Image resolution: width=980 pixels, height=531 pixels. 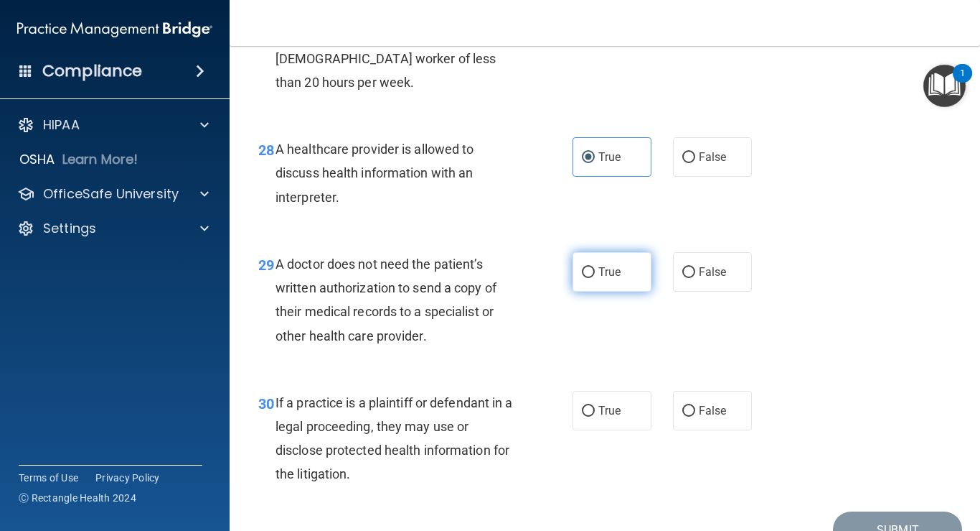 What do you see at coordinates (77, 497) in the screenshot?
I see `span: Ⓒ Rectangle Health 2024` at bounding box center [77, 497].